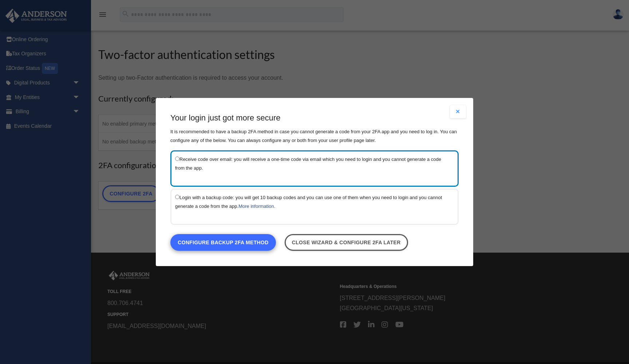 The image size is (629, 364). I want to click on a: Configure backup 2FA method, so click(223, 242).